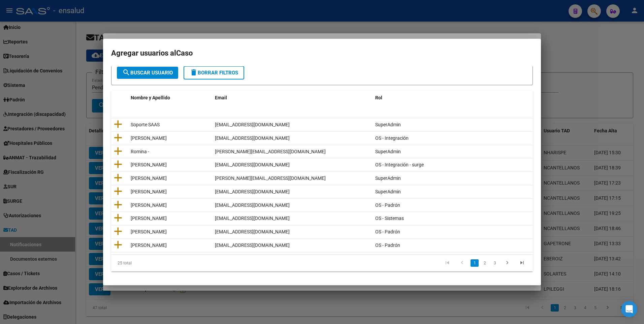 This screenshot has height=324, width=644. Describe the element at coordinates (151, 98) in the screenshot. I see `span: Nombre y Apellido` at that location.